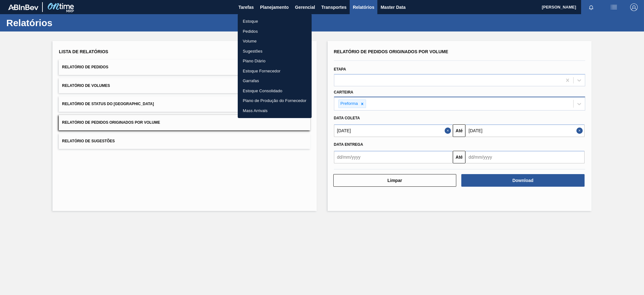 The image size is (644, 295). Describe the element at coordinates (274, 111) in the screenshot. I see `a: Mass Arrivals` at that location.